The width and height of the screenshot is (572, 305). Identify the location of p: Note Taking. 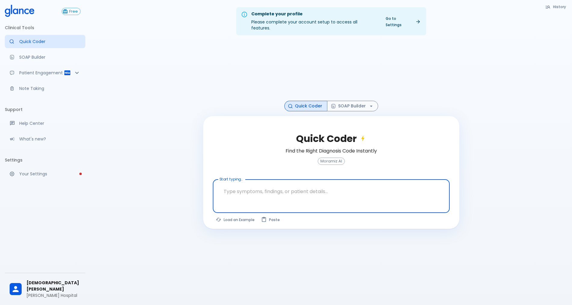
(50, 88).